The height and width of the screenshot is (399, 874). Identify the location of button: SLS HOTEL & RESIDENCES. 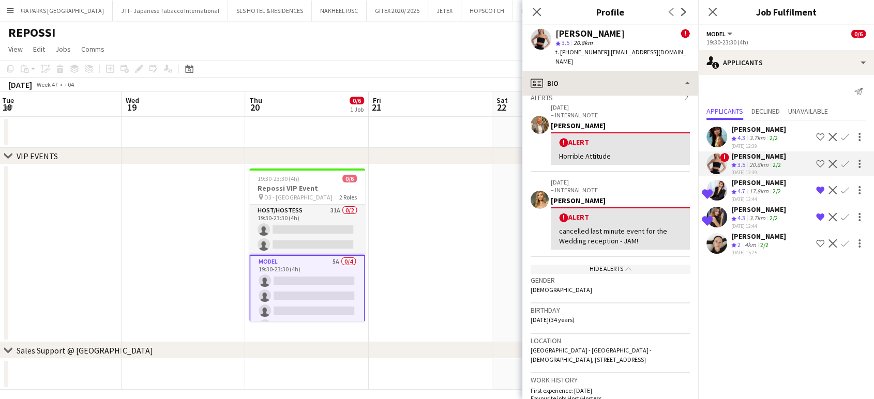
(270, 10).